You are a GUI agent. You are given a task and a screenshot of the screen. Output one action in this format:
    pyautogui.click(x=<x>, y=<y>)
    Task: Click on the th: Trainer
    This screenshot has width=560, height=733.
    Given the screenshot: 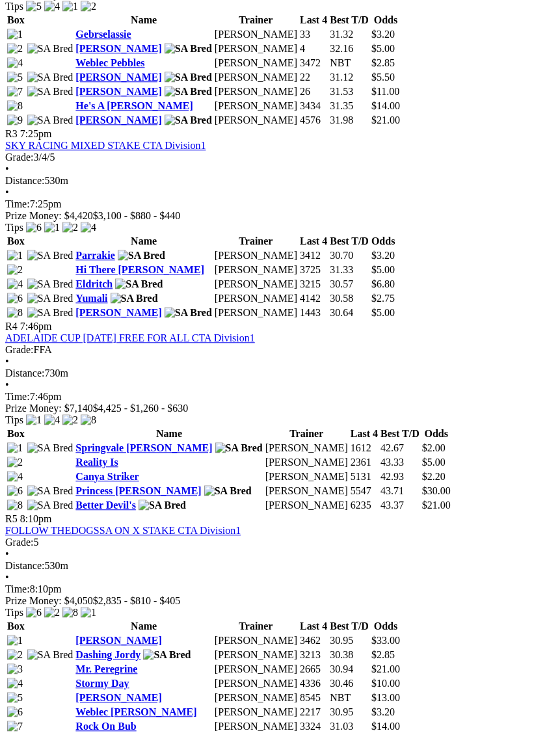 What is the action you would take?
    pyautogui.click(x=256, y=241)
    